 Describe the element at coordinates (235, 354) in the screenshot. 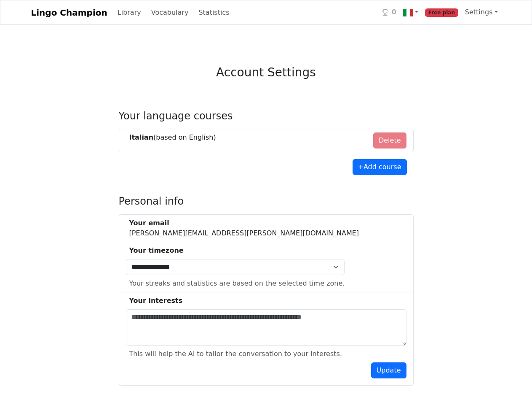

I see `div: This will help the AI to tailor the conversation to your interests.` at that location.